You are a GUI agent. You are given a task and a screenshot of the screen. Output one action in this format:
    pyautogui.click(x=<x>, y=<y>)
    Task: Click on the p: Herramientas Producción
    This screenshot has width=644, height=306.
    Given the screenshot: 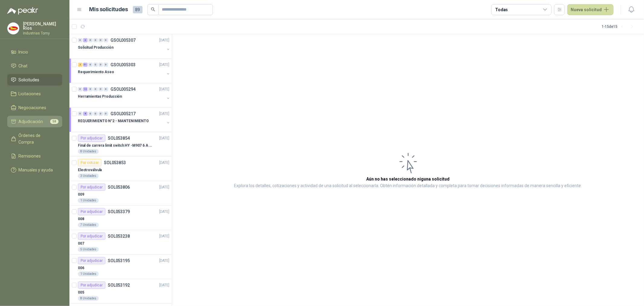 What is the action you would take?
    pyautogui.click(x=100, y=96)
    